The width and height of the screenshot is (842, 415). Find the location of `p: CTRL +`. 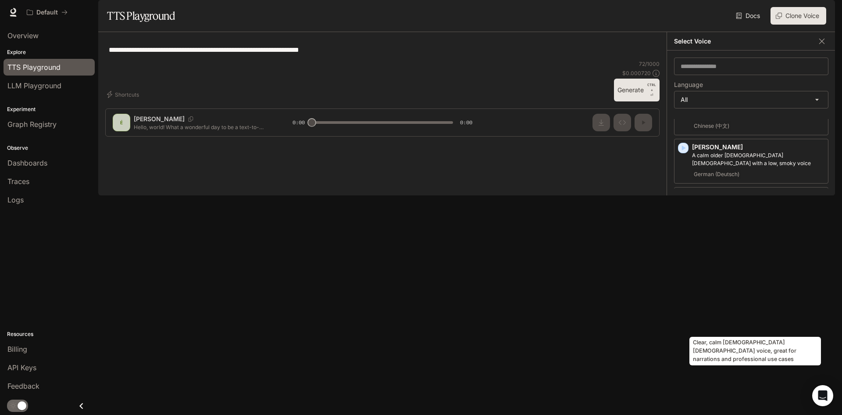

p: CTRL + is located at coordinates (652, 87).